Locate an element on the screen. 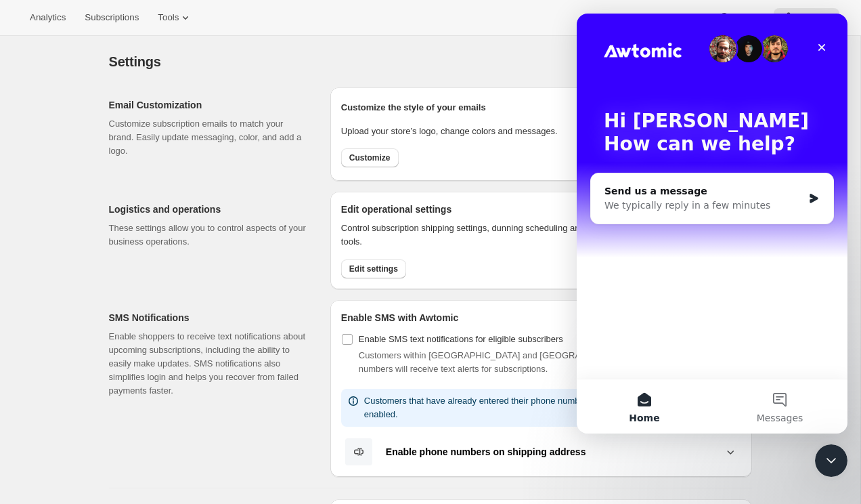 This screenshot has height=504, width=861. img: Profile image for Brian is located at coordinates (146, 35).